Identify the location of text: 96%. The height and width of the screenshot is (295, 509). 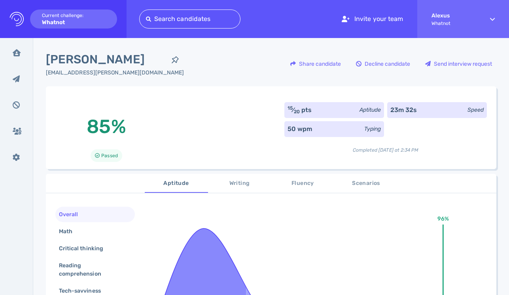
(443, 218).